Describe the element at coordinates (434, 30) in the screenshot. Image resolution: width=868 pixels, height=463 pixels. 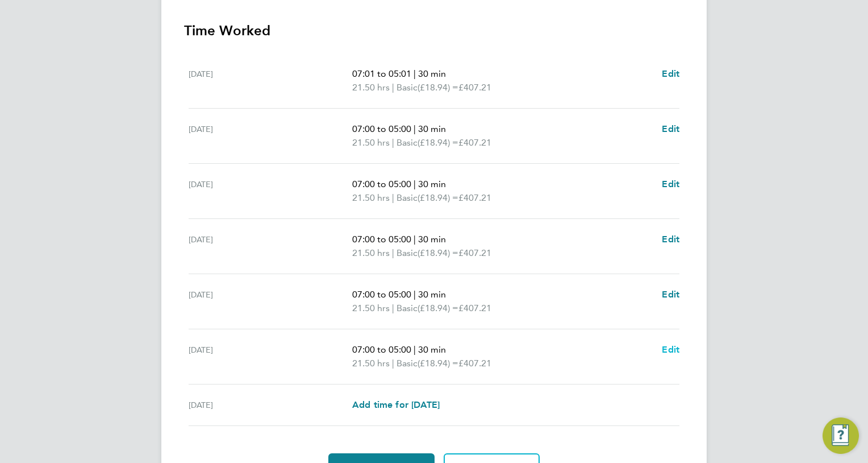
I see `h3: Time Worked` at that location.